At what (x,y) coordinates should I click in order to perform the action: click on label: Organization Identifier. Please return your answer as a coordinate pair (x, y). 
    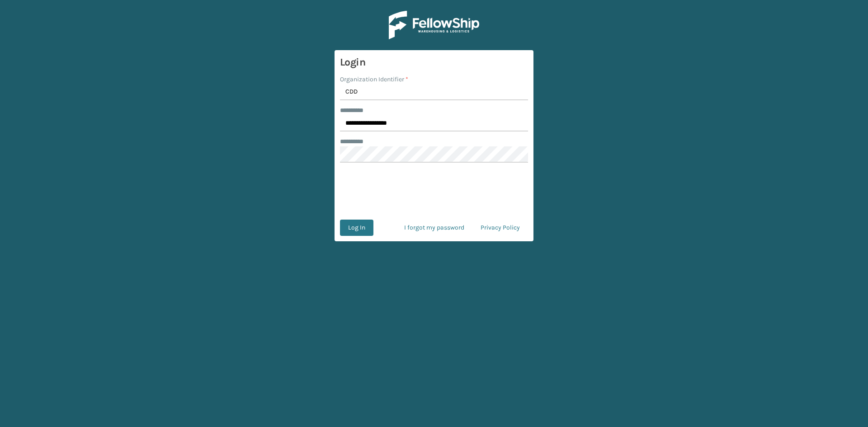
    Looking at the image, I should click on (373, 79).